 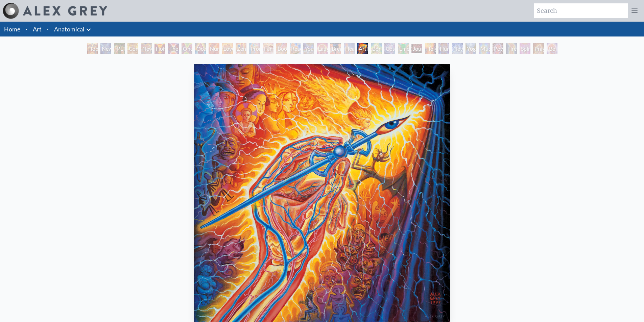 I want to click on div: Spirit Animates the Flesh, so click(x=525, y=48).